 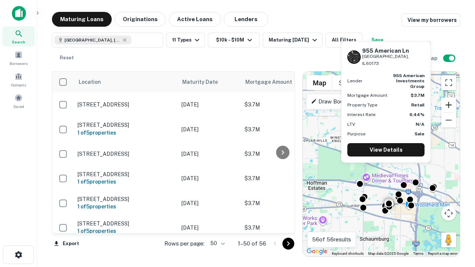 What do you see at coordinates (282, 82) in the screenshot?
I see `th: Mortgage Amount` at bounding box center [282, 82].